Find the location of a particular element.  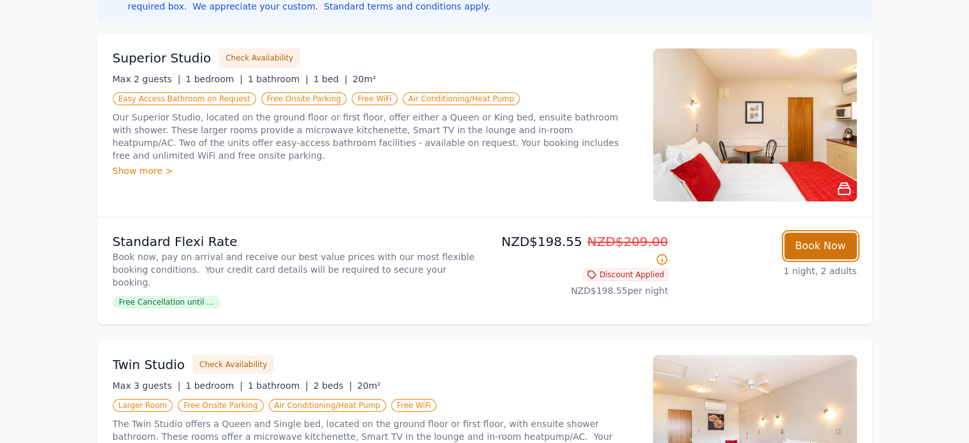

h3: Superior Studio is located at coordinates (162, 58).